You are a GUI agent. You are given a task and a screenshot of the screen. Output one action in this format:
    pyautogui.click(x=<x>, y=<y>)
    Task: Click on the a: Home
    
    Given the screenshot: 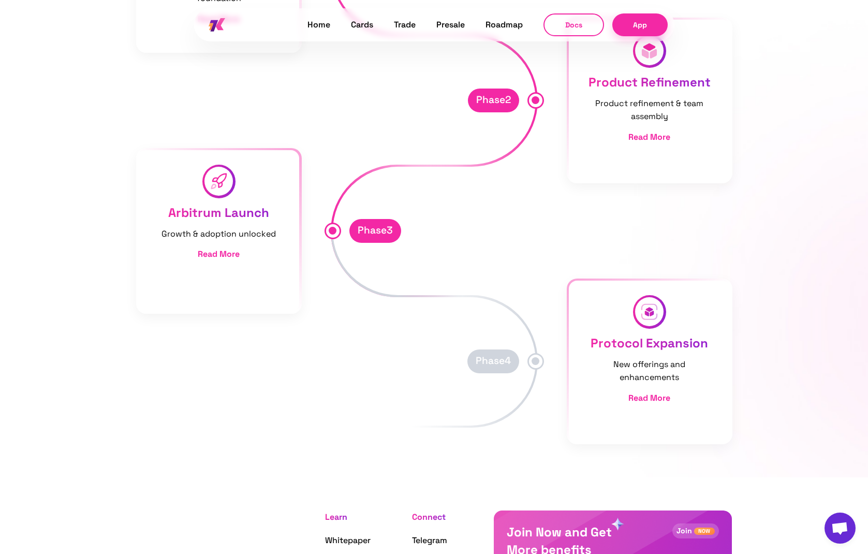 What is the action you would take?
    pyautogui.click(x=319, y=25)
    